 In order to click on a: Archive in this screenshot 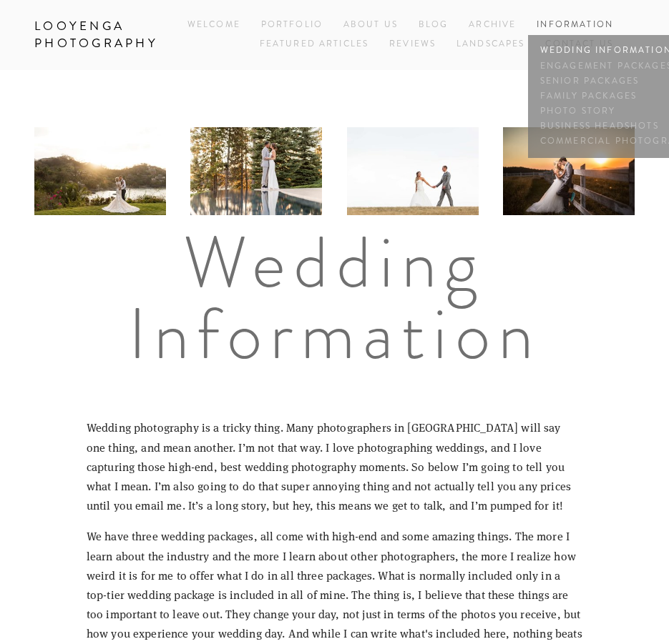, I will do `click(492, 25)`.